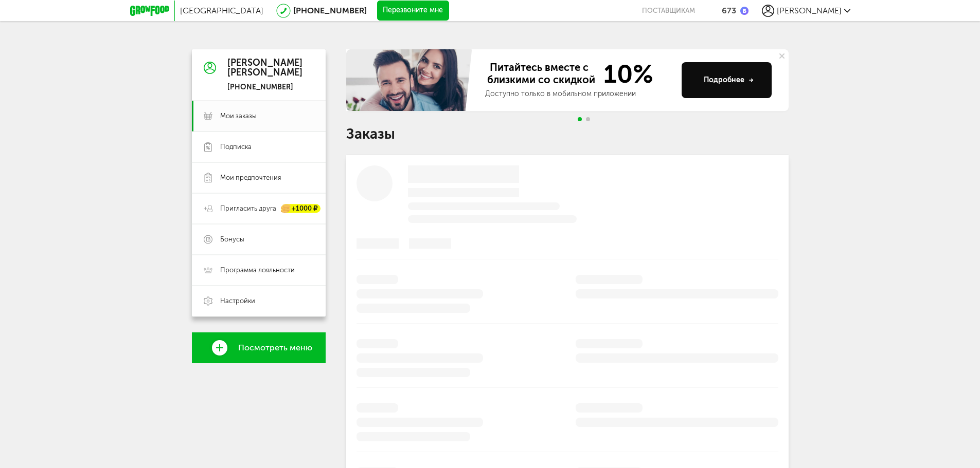 This screenshot has height=468, width=980. Describe the element at coordinates (275, 348) in the screenshot. I see `span: Посмотреть меню` at that location.